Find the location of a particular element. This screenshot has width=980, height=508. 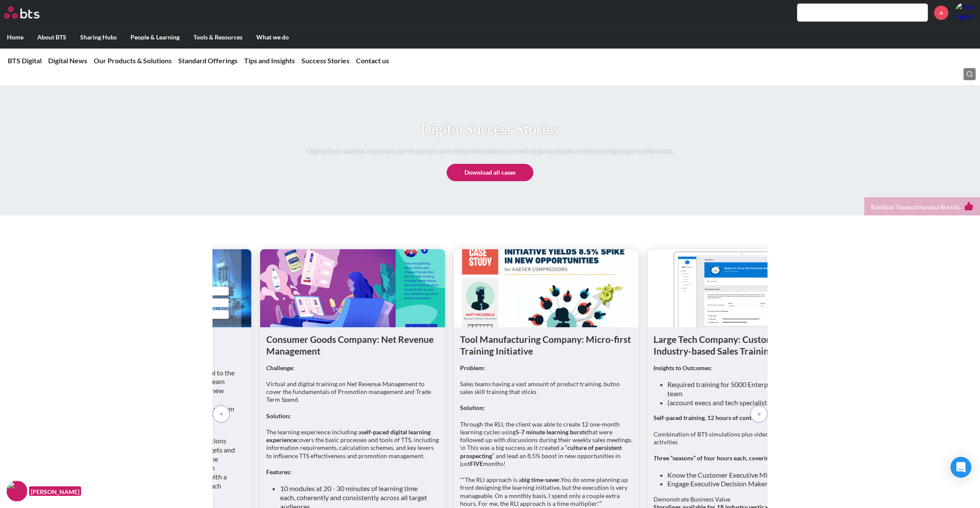

label: About BTS is located at coordinates (51, 37).